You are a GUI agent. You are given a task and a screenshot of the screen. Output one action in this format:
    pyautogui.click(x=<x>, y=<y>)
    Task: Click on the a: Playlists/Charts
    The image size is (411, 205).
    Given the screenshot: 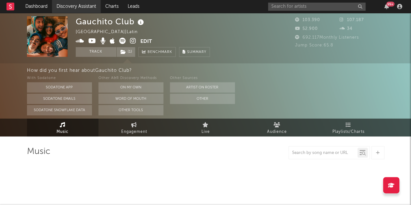 What is the action you would take?
    pyautogui.click(x=349, y=127)
    